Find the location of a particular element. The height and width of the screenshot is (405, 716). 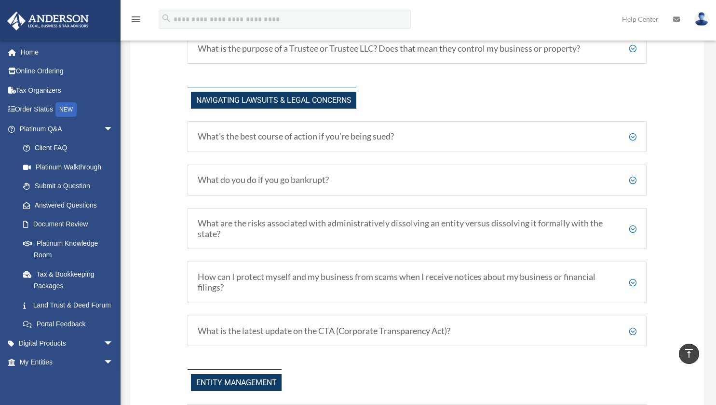

img: User Pic is located at coordinates (702, 19).